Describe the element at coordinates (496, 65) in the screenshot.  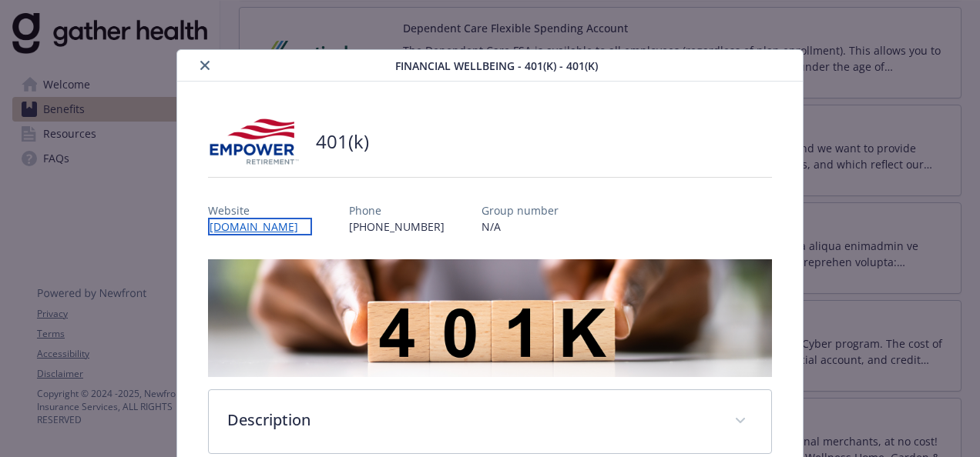
I see `span: Financial Wellbeing - 401(k) - 401(k)` at that location.